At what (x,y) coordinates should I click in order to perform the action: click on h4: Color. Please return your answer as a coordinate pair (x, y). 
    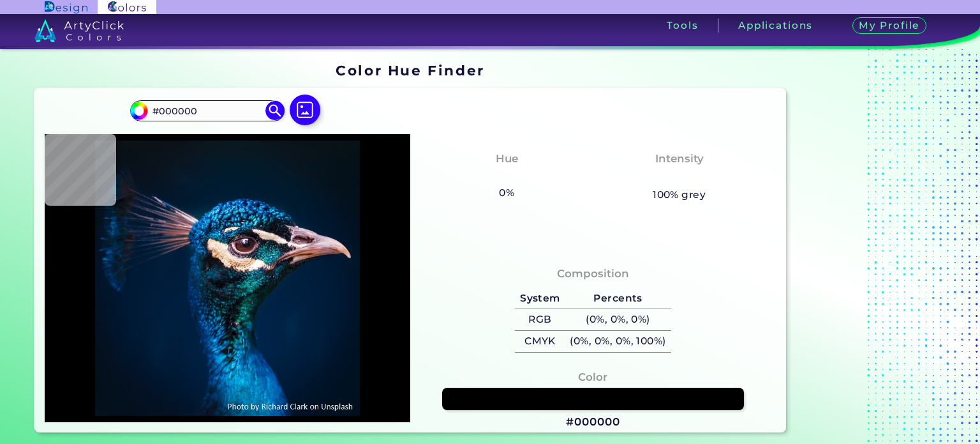
    Looking at the image, I should click on (593, 377).